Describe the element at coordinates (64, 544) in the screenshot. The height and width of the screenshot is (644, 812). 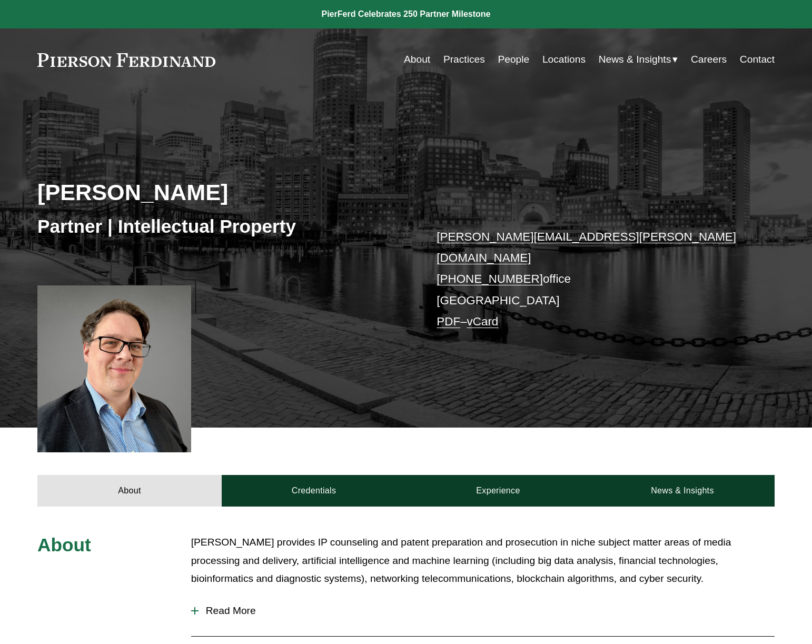
I see `span: About` at that location.